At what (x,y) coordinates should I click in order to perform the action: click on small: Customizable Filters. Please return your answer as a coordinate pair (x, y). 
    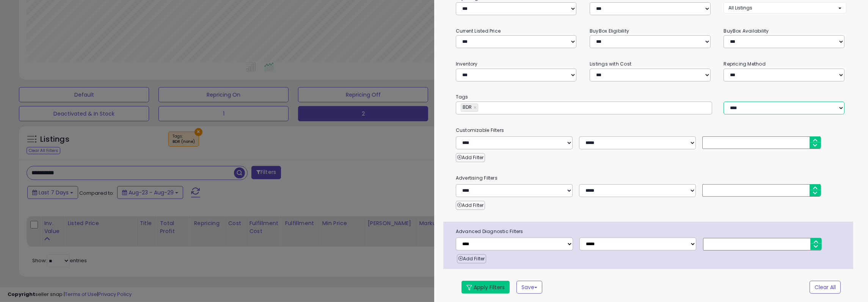
    Looking at the image, I should click on (651, 130).